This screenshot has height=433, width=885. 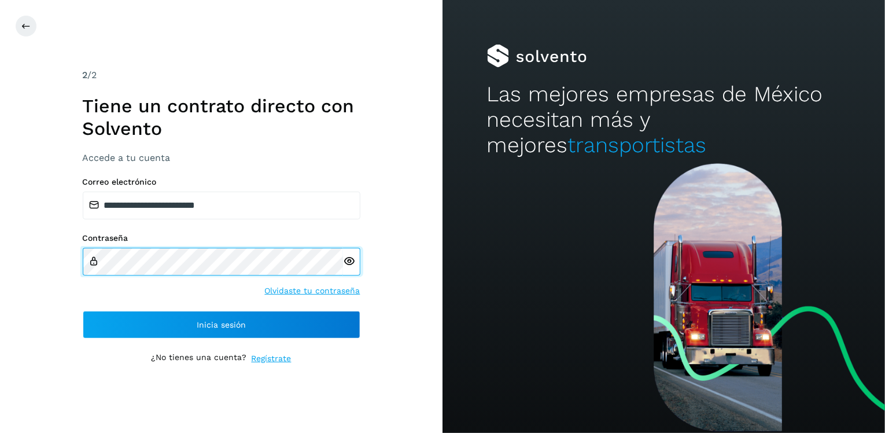 What do you see at coordinates (221, 157) in the screenshot?
I see `h3: Accede a tu cuenta` at bounding box center [221, 157].